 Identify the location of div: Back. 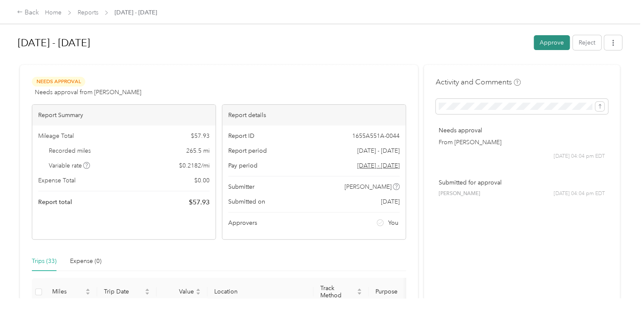
(28, 13).